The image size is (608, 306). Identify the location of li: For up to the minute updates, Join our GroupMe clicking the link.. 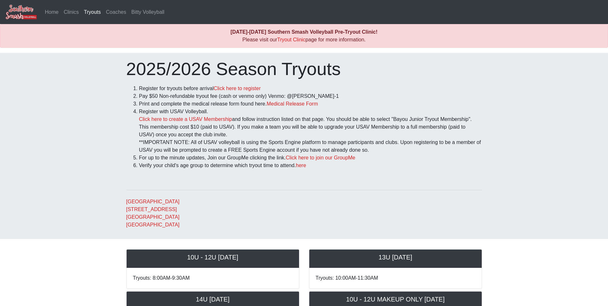
(311, 158).